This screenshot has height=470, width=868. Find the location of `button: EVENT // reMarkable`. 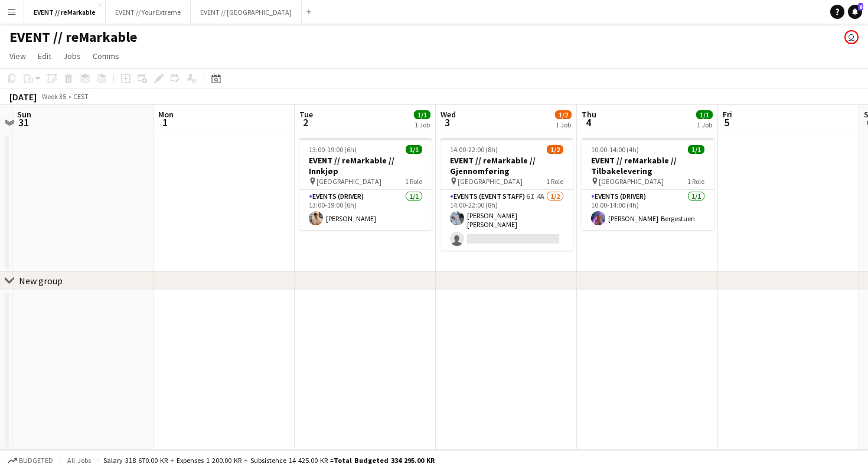

button: EVENT // reMarkable is located at coordinates (65, 12).